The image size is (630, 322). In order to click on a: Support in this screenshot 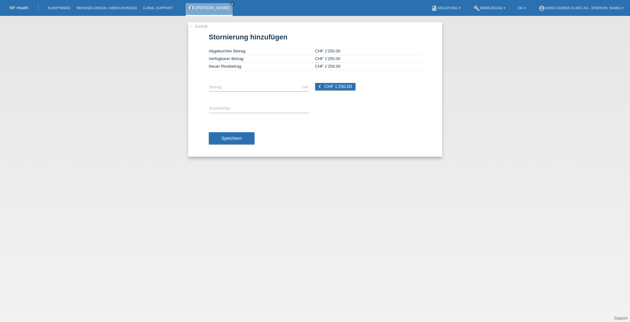, I will do `click(621, 318)`.